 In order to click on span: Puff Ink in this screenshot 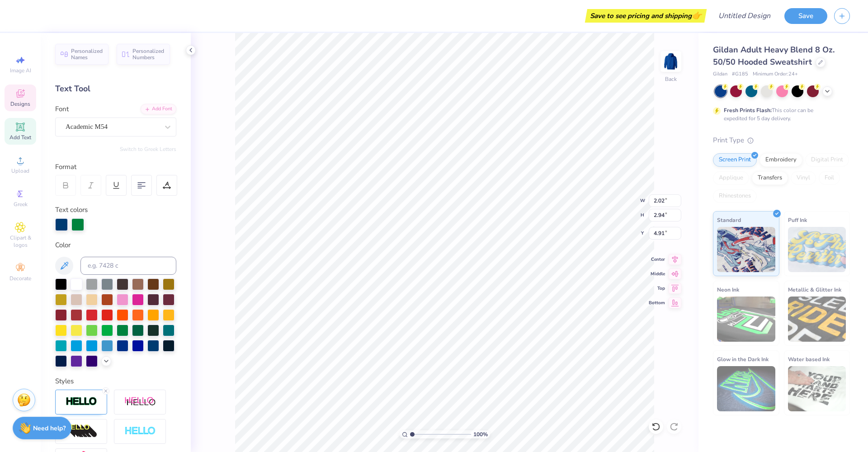, I will do `click(798, 219)`.